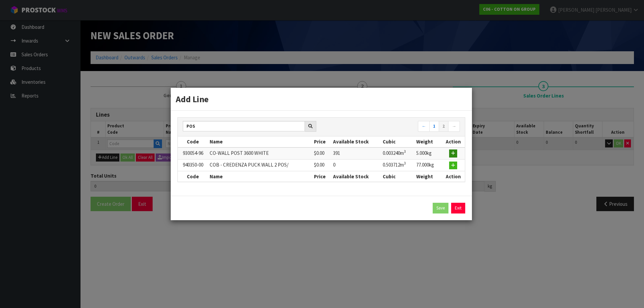 The height and width of the screenshot is (308, 644). I want to click on td: 5.000kg, so click(428, 154).